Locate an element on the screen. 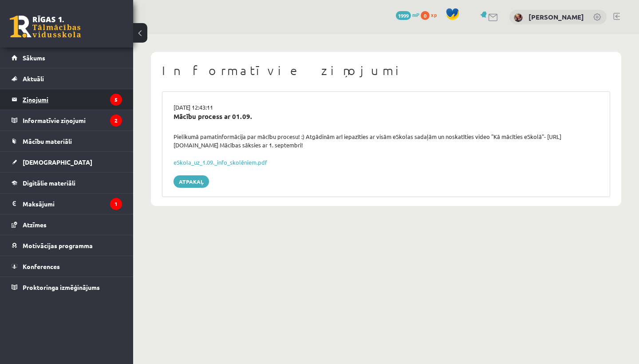 The image size is (639, 364). img: Katrīna Liepiņa is located at coordinates (518, 18).